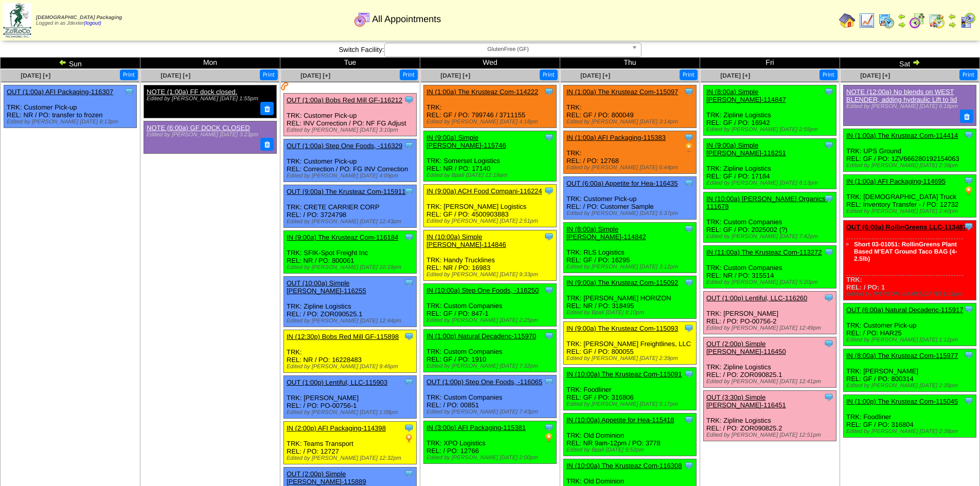 This screenshot has width=980, height=486. Describe the element at coordinates (336, 428) in the screenshot. I see `a: IN (2:00p) AFI Packaging-114398` at that location.